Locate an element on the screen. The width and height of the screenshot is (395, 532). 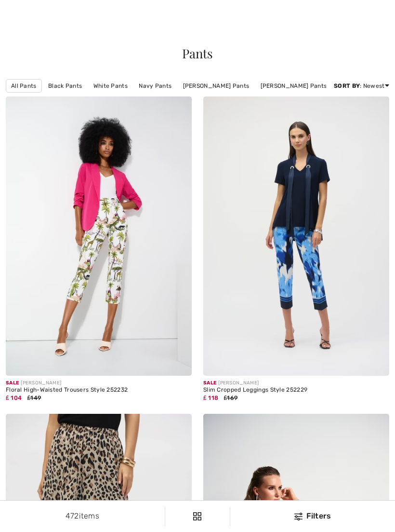
div: Filters is located at coordinates (313, 516).